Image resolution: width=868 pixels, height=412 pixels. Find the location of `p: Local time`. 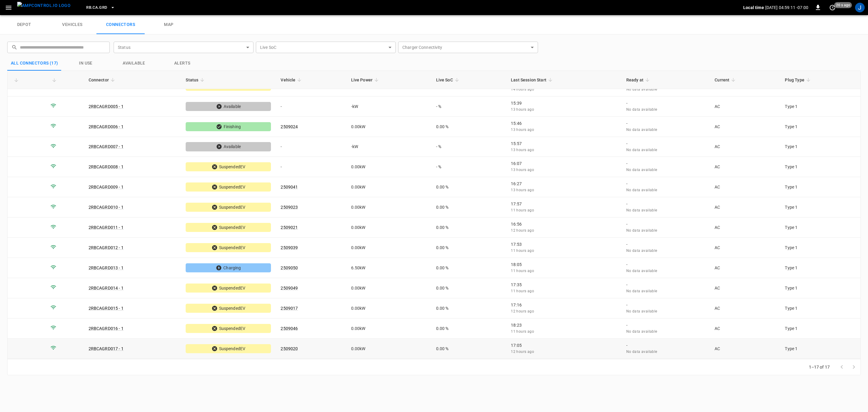

p: Local time is located at coordinates (753, 7).